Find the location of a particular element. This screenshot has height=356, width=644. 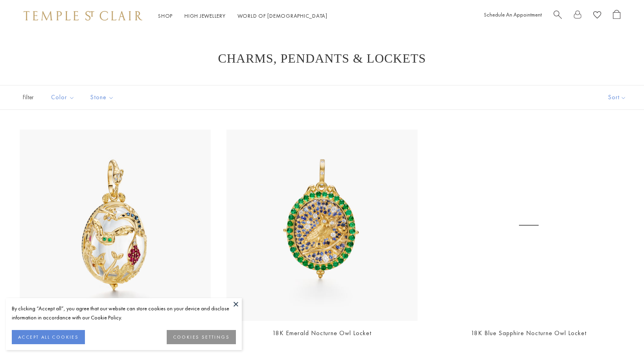

img: 18K Twilight Pendant is located at coordinates (115, 225).